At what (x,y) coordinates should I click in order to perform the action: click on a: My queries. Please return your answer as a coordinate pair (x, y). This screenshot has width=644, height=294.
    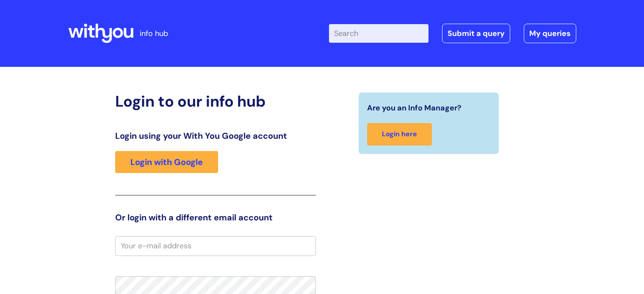
    Looking at the image, I should click on (550, 33).